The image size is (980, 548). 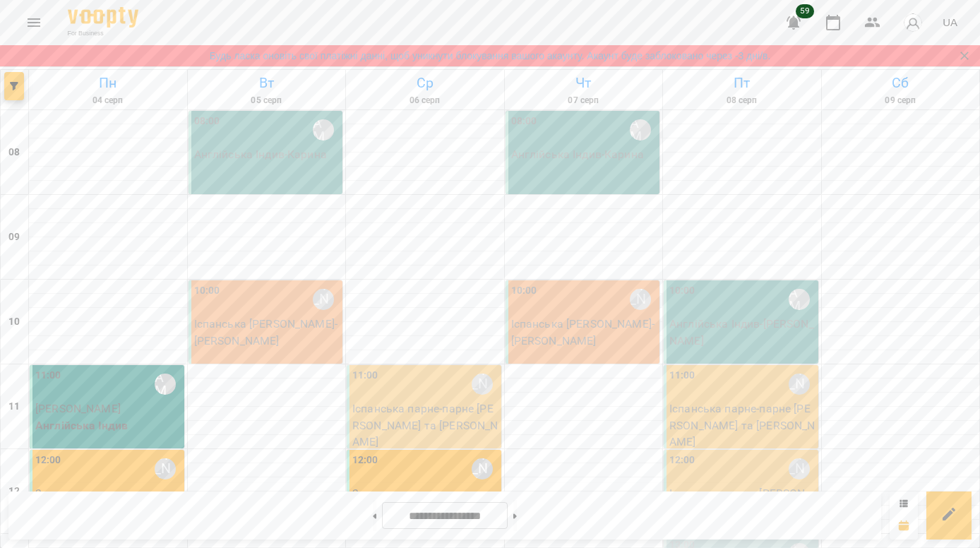 I want to click on img: avatar_s.png, so click(x=913, y=22).